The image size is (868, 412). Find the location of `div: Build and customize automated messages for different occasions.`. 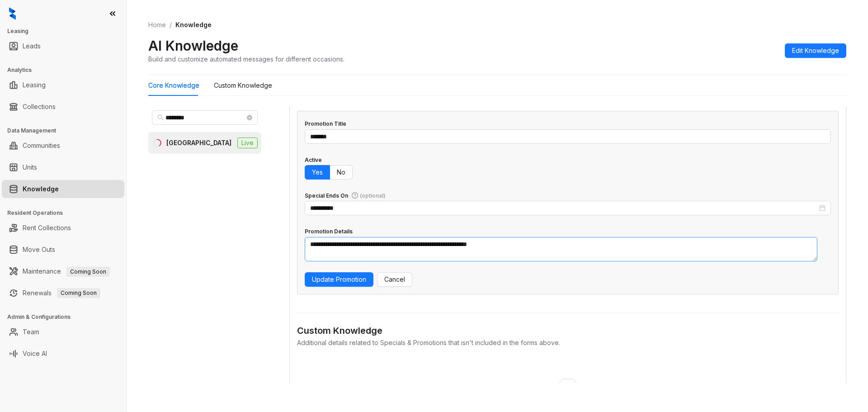

div: Build and customize automated messages for different occasions. is located at coordinates (246, 59).